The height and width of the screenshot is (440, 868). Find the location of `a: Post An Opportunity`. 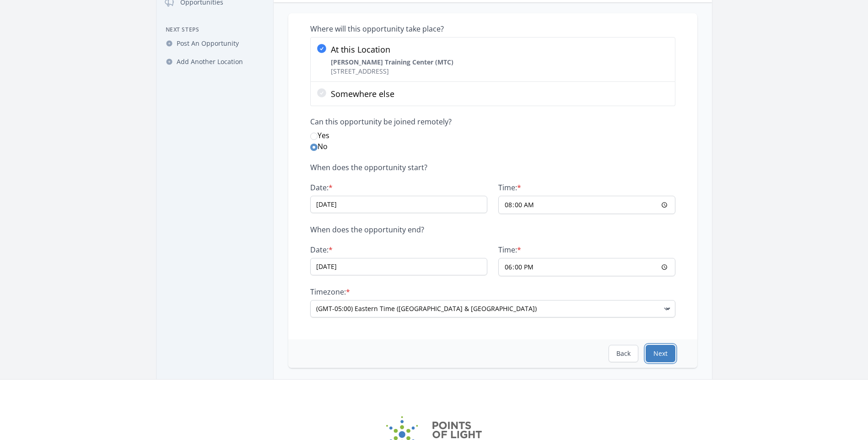

a: Post An Opportunity is located at coordinates (215, 43).